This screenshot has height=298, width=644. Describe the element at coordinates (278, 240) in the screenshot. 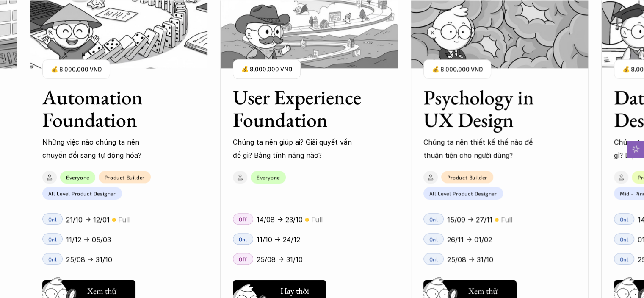

I see `p: 11/10 -> 24/12` at that location.